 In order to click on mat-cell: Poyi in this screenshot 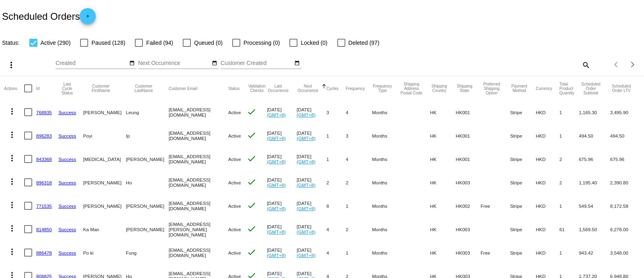, I will do `click(104, 136)`.